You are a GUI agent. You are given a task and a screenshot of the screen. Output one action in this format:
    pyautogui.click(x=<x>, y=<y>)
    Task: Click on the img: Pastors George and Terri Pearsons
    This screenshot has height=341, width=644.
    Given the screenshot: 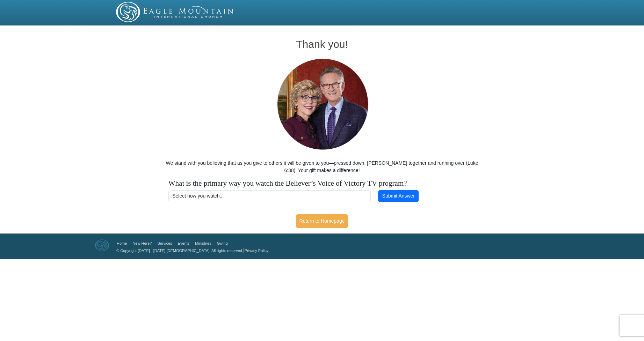 What is the action you would take?
    pyautogui.click(x=322, y=104)
    